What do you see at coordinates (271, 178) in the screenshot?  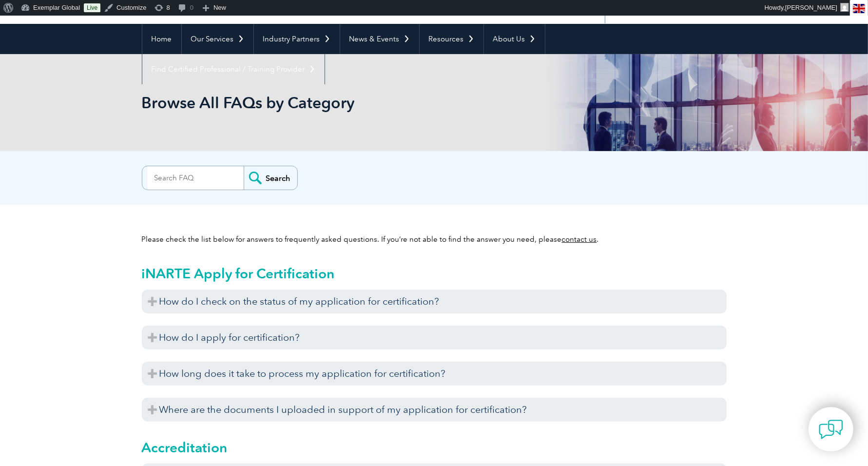 I see `input: Search` at bounding box center [271, 178].